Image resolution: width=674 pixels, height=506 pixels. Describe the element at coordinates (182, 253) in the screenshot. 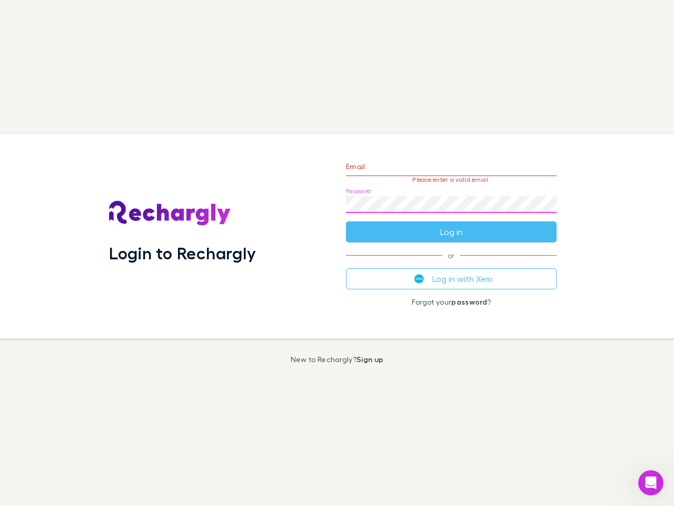

I see `h1: Login to Rechargly` at that location.